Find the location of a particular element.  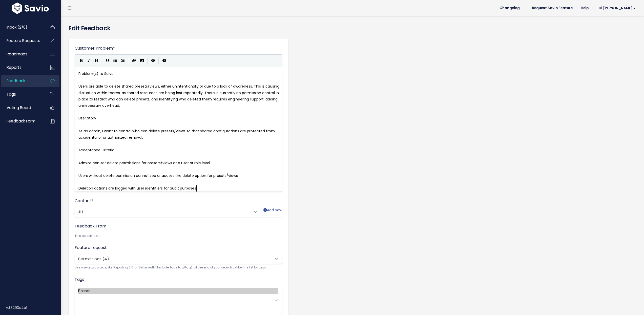

a: Feedback form is located at coordinates (22, 121).